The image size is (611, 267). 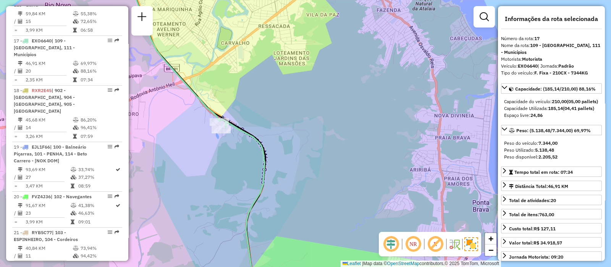 What do you see at coordinates (41, 147) in the screenshot?
I see `span: EJL1F66` at bounding box center [41, 147].